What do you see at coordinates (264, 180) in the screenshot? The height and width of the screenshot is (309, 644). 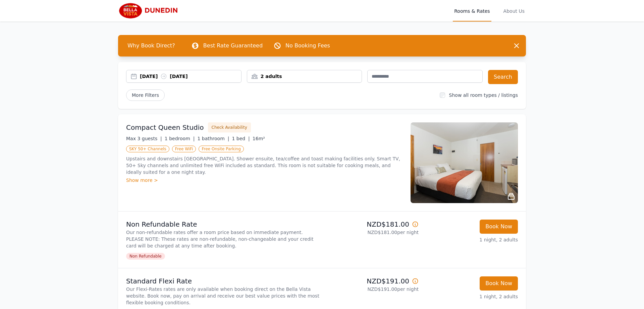 I see `div: Show more >` at bounding box center [264, 180].